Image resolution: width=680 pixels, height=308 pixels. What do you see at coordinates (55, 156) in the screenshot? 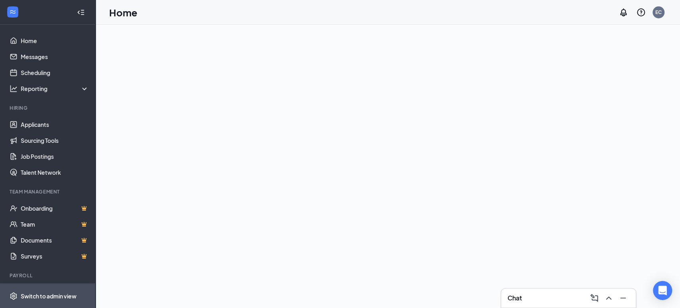
I see `a: Job Postings` at bounding box center [55, 156].